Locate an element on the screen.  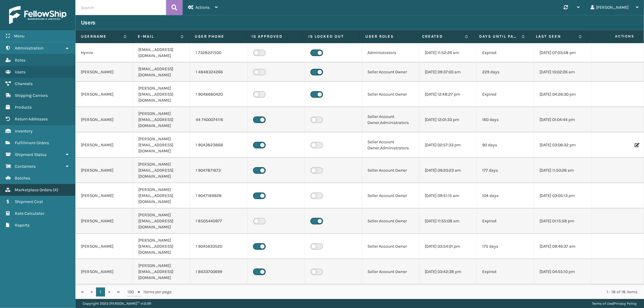
span: Products is located at coordinates (23, 107).